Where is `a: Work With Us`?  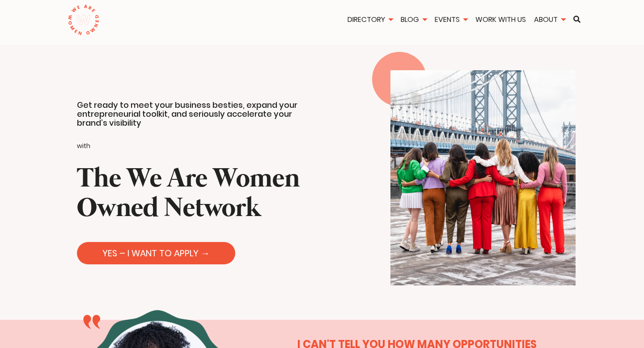
a: Work With Us is located at coordinates (501, 20).